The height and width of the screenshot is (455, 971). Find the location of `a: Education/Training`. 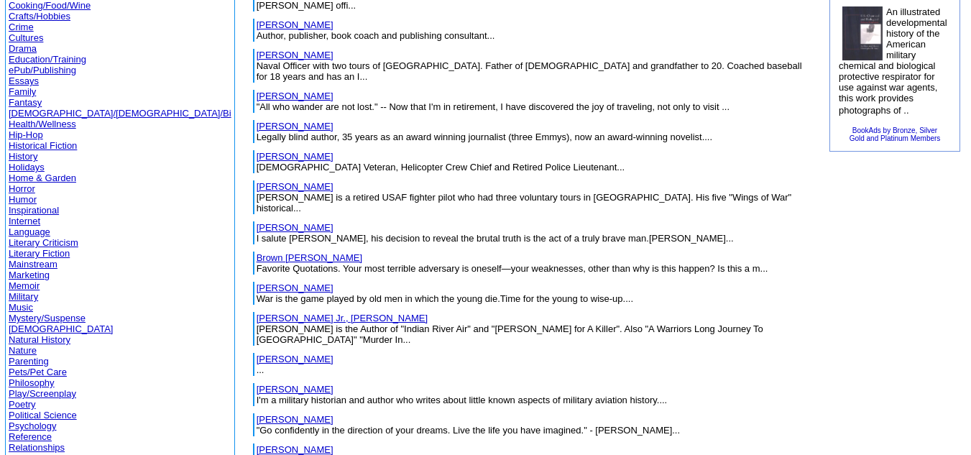

a: Education/Training is located at coordinates (47, 59).